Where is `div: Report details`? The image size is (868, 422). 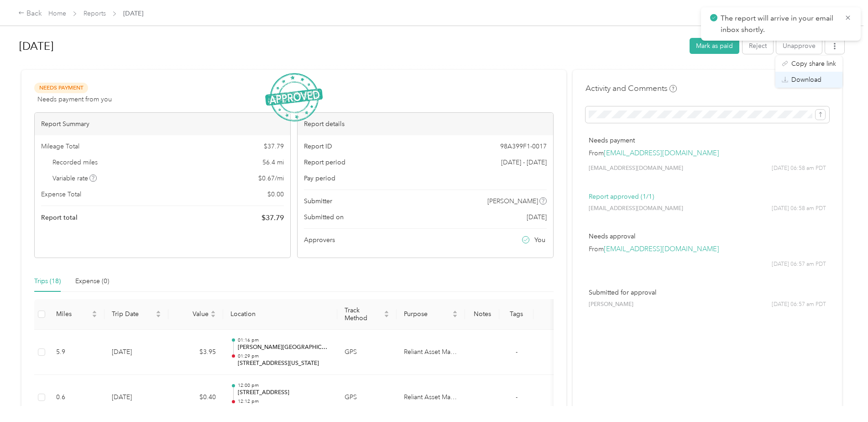
div: Report details is located at coordinates (425, 124).